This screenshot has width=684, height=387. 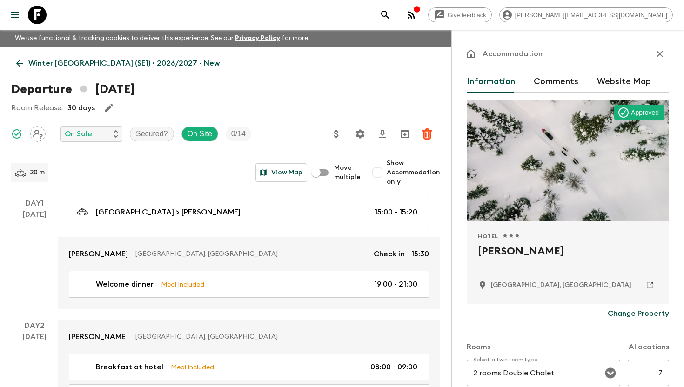 I want to click on p: Approved, so click(x=645, y=113).